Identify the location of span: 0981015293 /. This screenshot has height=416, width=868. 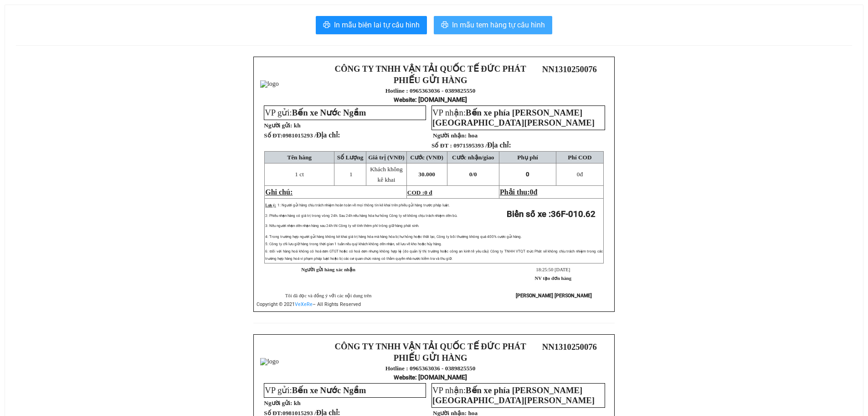
(311, 135).